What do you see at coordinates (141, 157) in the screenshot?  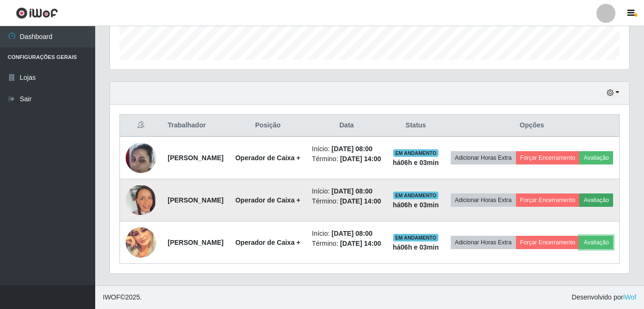 I see `img: 1658953242663.jpeg` at bounding box center [141, 157].